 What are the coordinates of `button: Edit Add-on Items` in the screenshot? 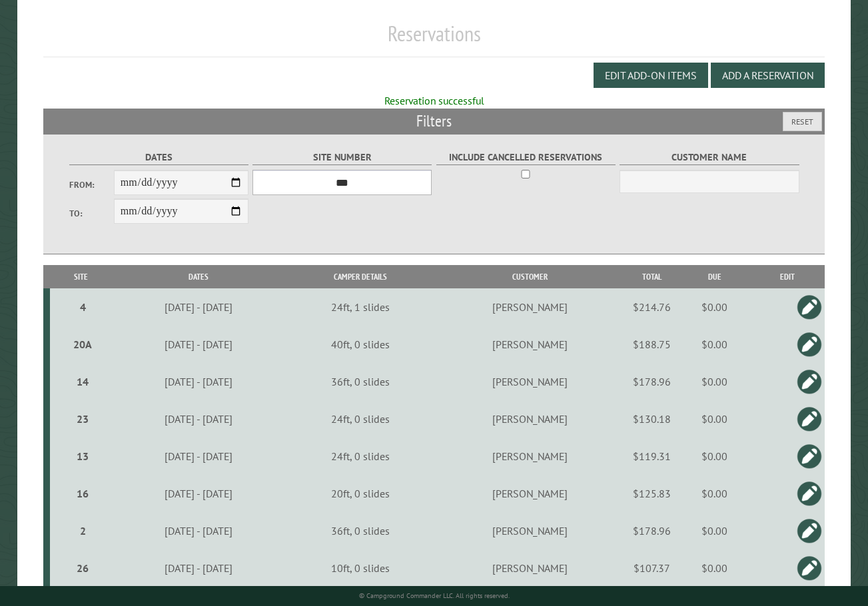 It's located at (651, 75).